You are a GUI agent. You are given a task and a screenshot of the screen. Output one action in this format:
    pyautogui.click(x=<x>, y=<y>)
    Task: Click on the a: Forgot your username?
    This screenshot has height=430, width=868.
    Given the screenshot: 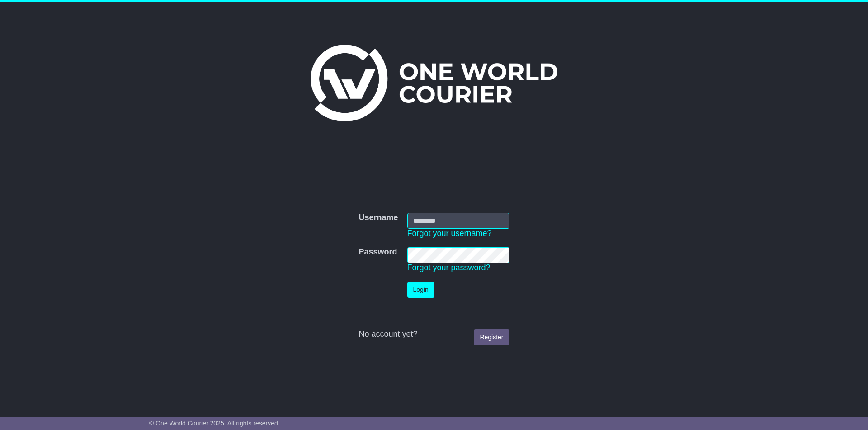 What is the action you would take?
    pyautogui.click(x=449, y=234)
    